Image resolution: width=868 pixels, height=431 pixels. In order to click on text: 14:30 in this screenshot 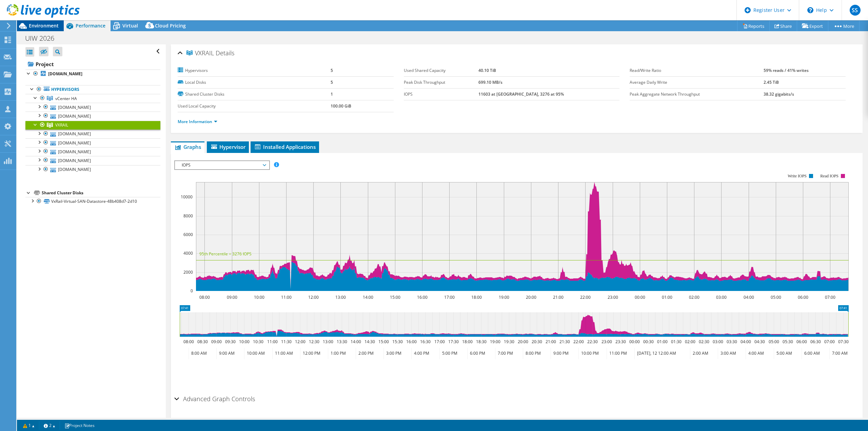, I will do `click(370, 342)`.